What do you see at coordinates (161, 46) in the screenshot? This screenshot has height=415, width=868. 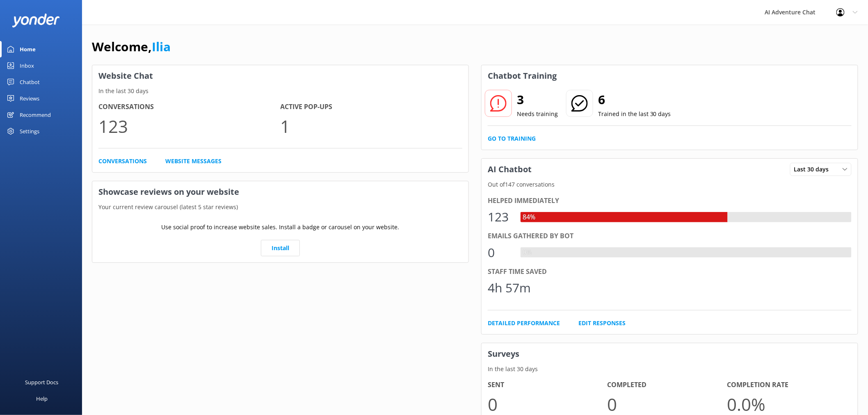 I see `a: Ilia` at bounding box center [161, 46].